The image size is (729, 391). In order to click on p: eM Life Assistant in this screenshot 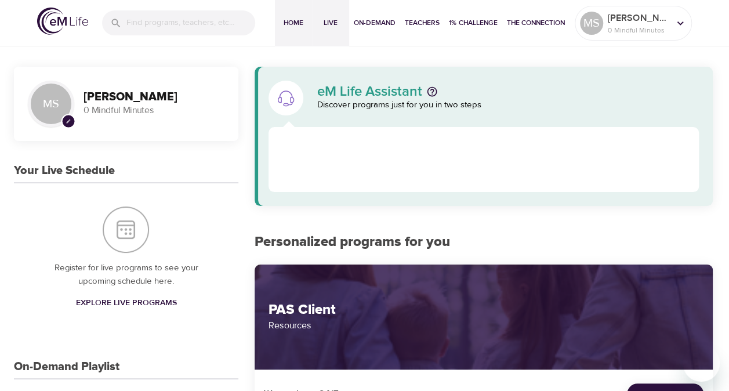, I will do `click(369, 92)`.